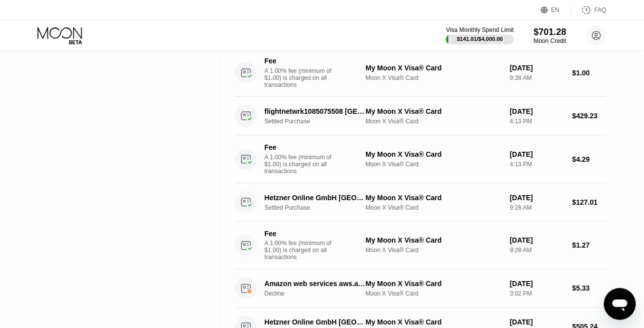 The image size is (644, 328). I want to click on div: $127.01, so click(589, 202).